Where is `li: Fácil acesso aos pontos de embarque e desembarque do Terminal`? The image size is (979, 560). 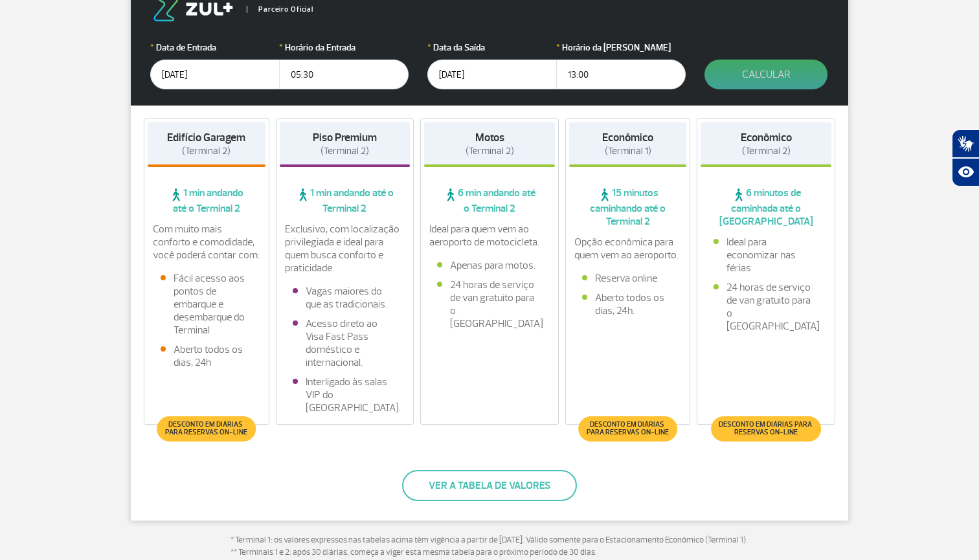 li: Fácil acesso aos pontos de embarque e desembarque do Terminal is located at coordinates (206, 304).